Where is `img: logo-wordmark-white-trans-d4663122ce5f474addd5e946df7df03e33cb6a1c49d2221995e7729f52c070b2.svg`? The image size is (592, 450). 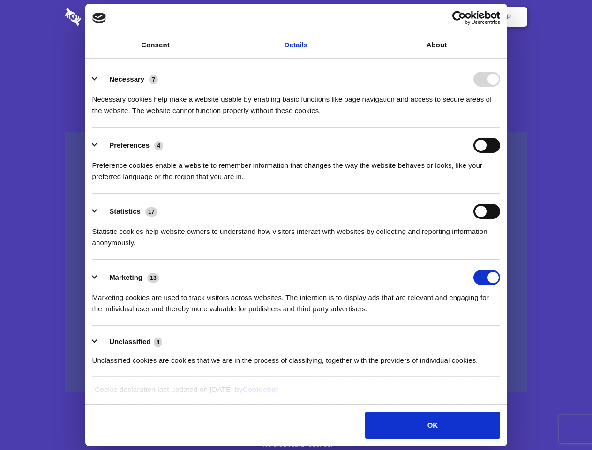
img: logo-wordmark-white-trans-d4663122ce5f474addd5e946df7df03e33cb6a1c49d2221995e7729f52c070b2.svg is located at coordinates (105, 17).